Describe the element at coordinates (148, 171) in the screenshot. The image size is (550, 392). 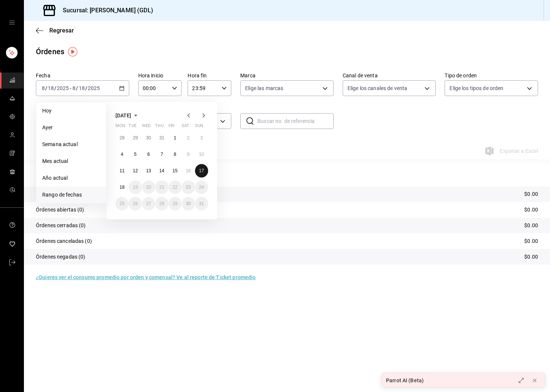
I see `button: August 13, 2025` at that location.